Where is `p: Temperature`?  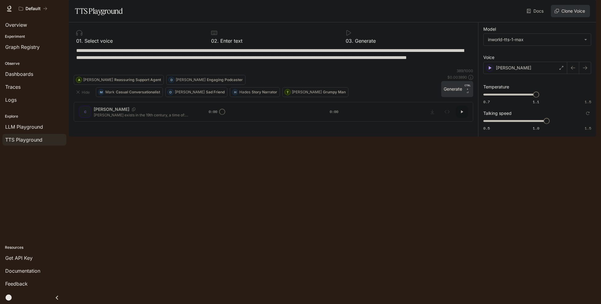 p: Temperature is located at coordinates (496, 87).